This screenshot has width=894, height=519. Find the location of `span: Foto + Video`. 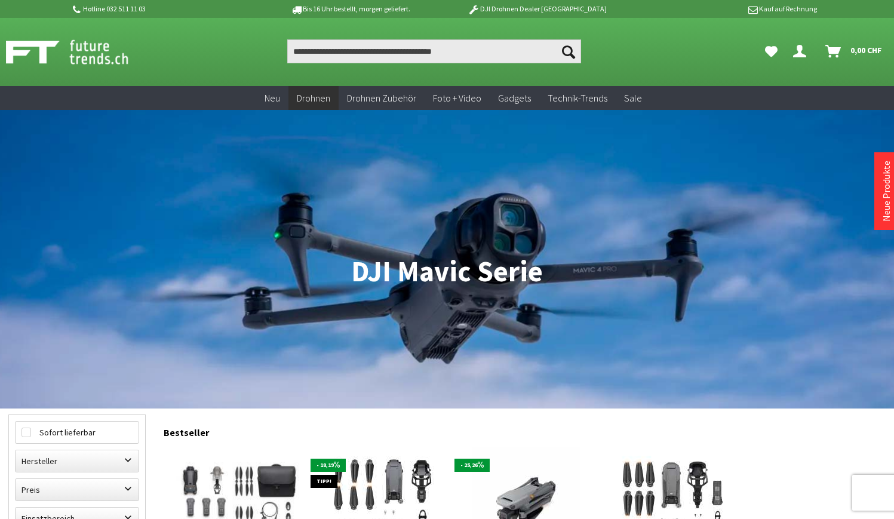

span: Foto + Video is located at coordinates (457, 98).